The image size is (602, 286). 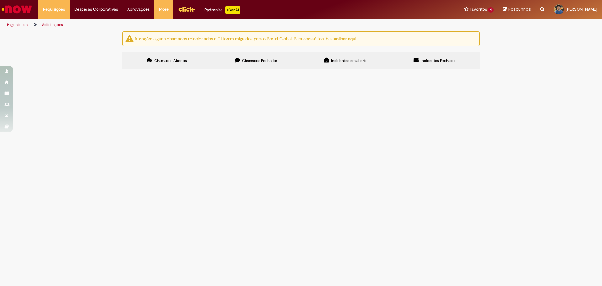 What do you see at coordinates (138, 9) in the screenshot?
I see `span: Aprovações` at bounding box center [138, 9].